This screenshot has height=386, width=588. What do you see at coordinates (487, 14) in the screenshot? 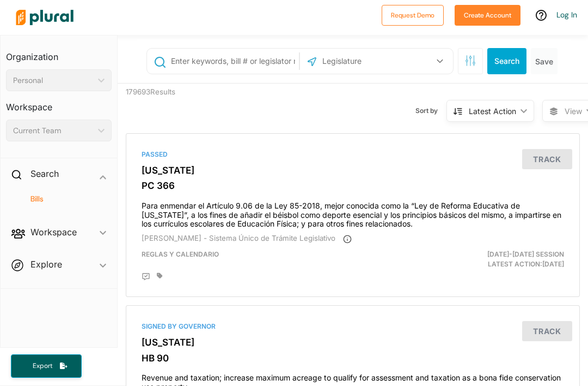
I see `a: Create Account` at bounding box center [487, 14].